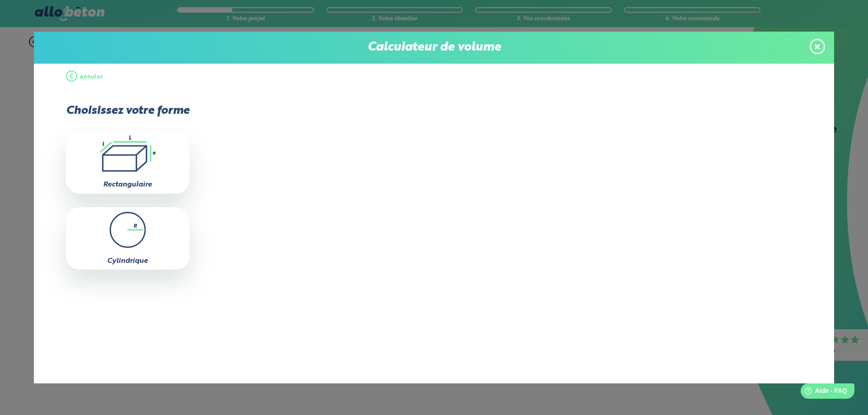 Image resolution: width=868 pixels, height=415 pixels. Describe the element at coordinates (128, 261) in the screenshot. I see `label: Cylindrique` at that location.